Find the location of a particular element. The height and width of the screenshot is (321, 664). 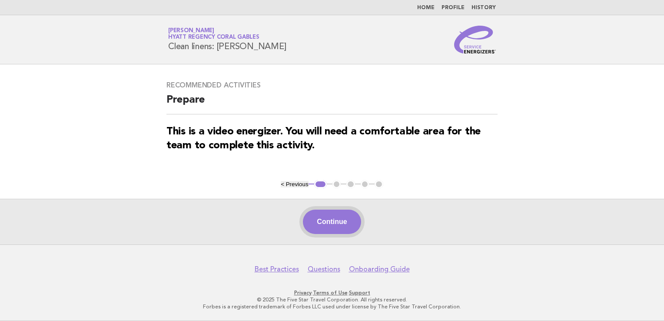

a: Terms of Use is located at coordinates (330, 292).